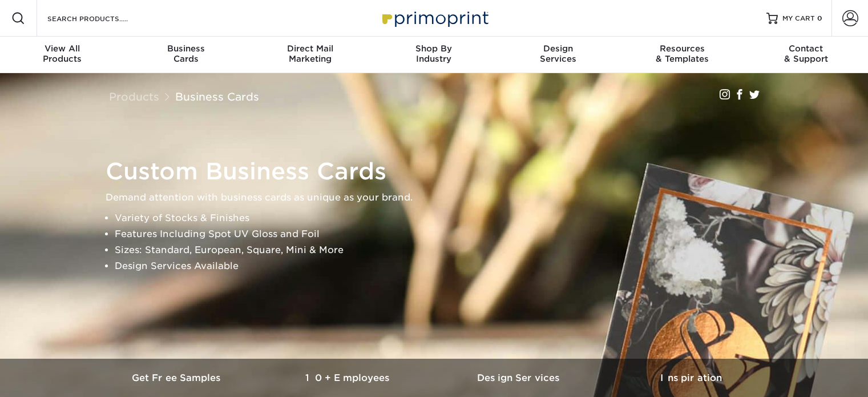 Image resolution: width=868 pixels, height=397 pixels. What do you see at coordinates (310, 54) in the screenshot?
I see `div: Marketing` at bounding box center [310, 54].